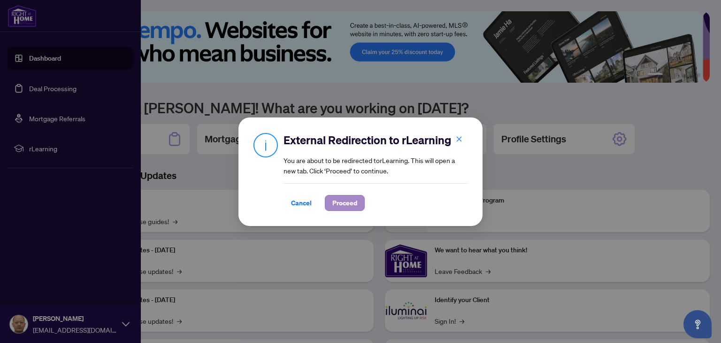  I want to click on div: You are about to be redirected to rLearning . This will open a new tab. Click ‘Proceed’ to continue., so click(376, 171).